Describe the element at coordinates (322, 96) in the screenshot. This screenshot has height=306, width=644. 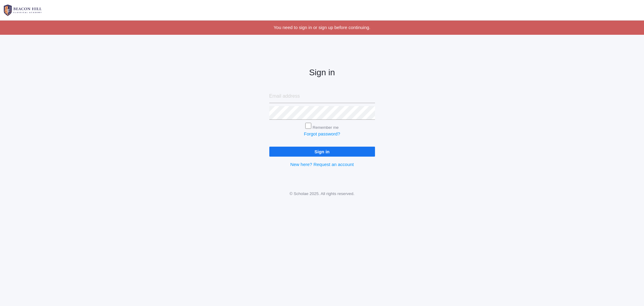
I see `input: Email address` at that location.